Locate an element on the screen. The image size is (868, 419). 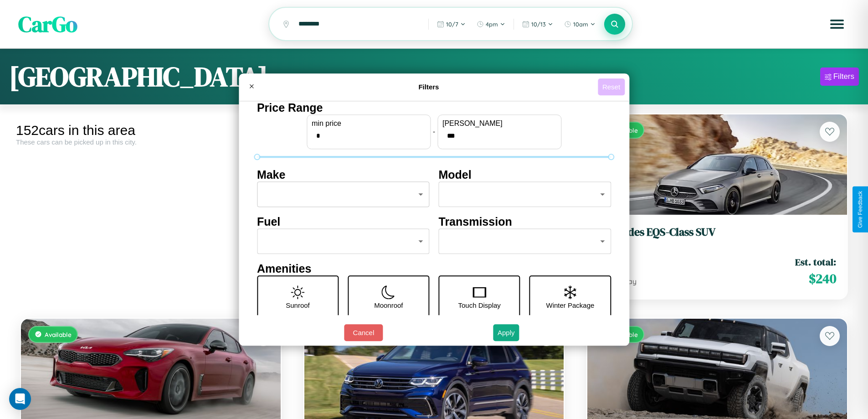
button: 10am is located at coordinates (579, 24).